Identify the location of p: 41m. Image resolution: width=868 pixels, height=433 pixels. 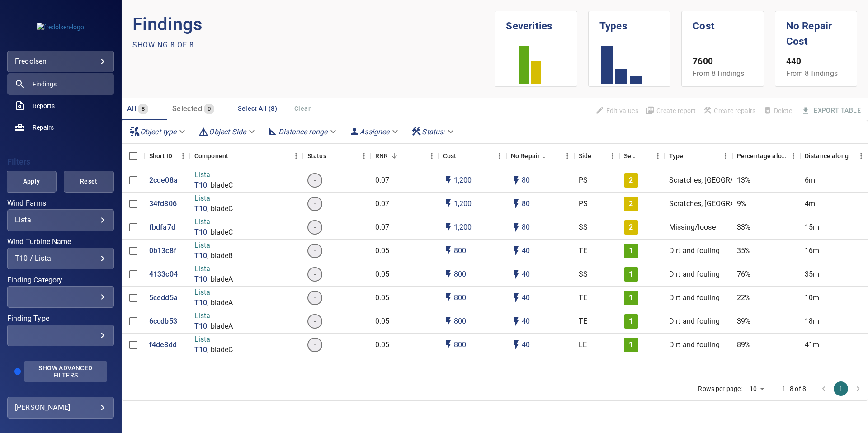
(812, 345).